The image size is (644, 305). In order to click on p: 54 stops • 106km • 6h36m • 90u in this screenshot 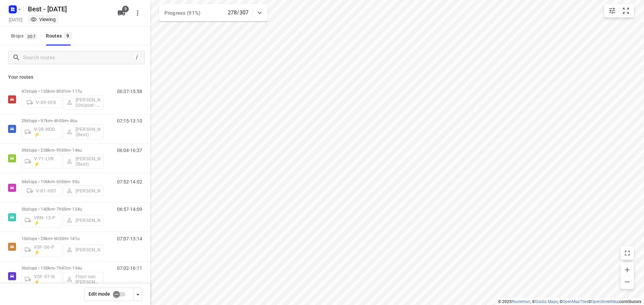, I will do `click(63, 182)`.